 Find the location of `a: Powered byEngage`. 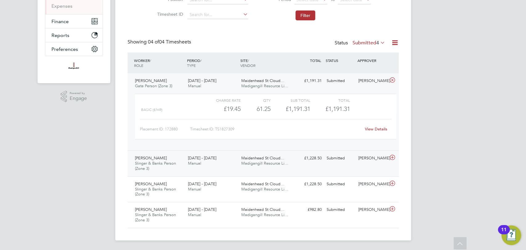

a: Powered byEngage is located at coordinates (74, 96).